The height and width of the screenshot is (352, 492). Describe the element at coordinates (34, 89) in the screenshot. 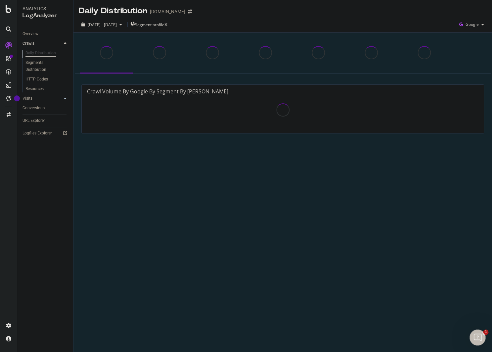

I see `div: Resources` at that location.